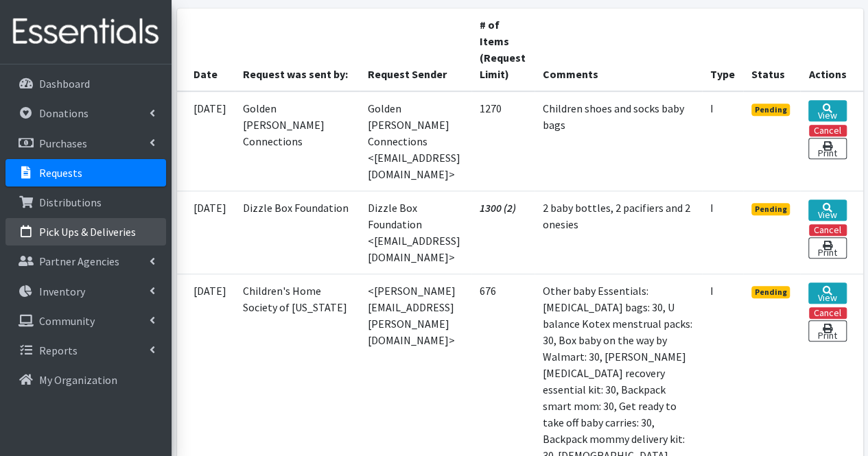 The height and width of the screenshot is (456, 868). Describe the element at coordinates (86, 84) in the screenshot. I see `a: Dashboard` at that location.